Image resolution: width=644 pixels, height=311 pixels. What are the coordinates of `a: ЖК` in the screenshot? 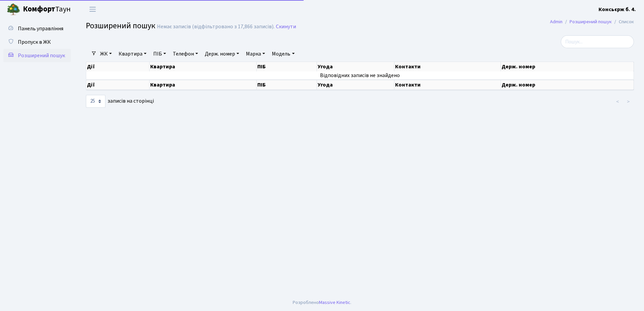 It's located at (106, 54).